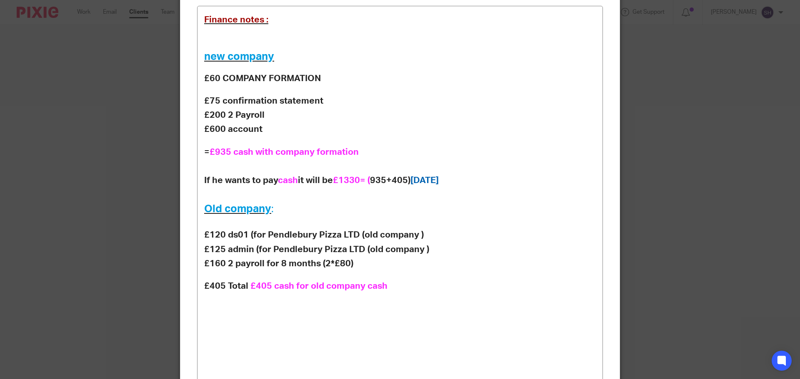 Image resolution: width=800 pixels, height=379 pixels. Describe the element at coordinates (321, 180) in the screenshot. I see `strong: If he wants to pay it will be 935+405)` at that location.